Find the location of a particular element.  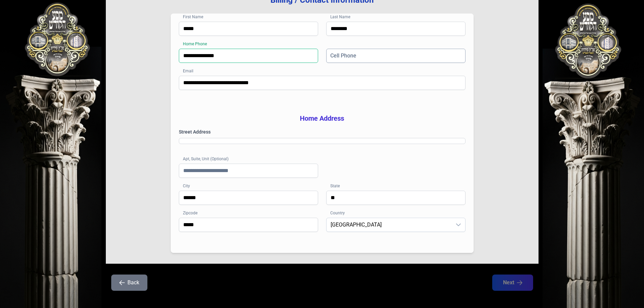

label: Street Address is located at coordinates (322, 132).